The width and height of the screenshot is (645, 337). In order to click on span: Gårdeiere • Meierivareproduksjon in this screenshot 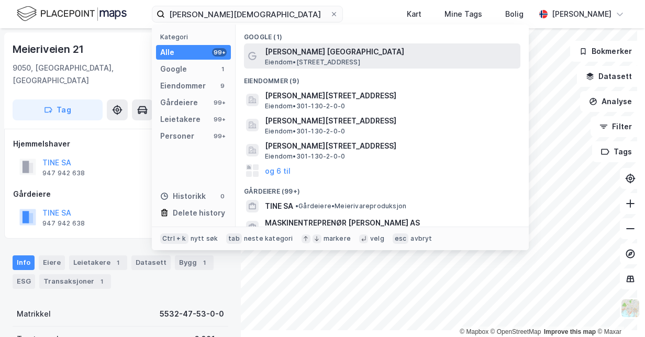, I will do `click(351, 206)`.